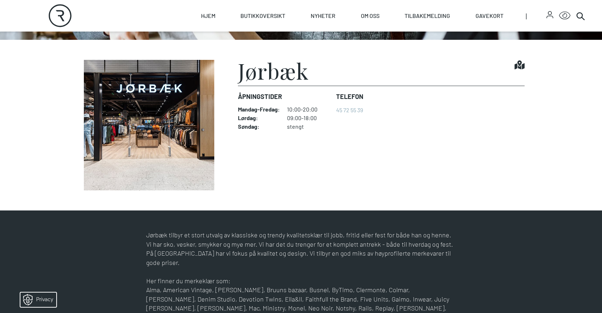 Image resolution: width=602 pixels, height=313 pixels. Describe the element at coordinates (273, 71) in the screenshot. I see `h1: Jørbæk` at that location.